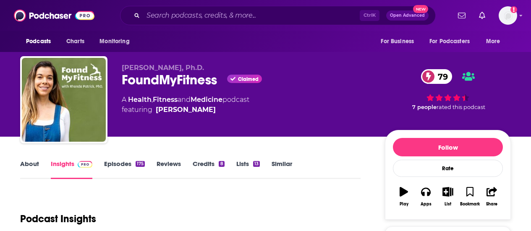  Describe the element at coordinates (140, 100) in the screenshot. I see `a: Health` at that location.